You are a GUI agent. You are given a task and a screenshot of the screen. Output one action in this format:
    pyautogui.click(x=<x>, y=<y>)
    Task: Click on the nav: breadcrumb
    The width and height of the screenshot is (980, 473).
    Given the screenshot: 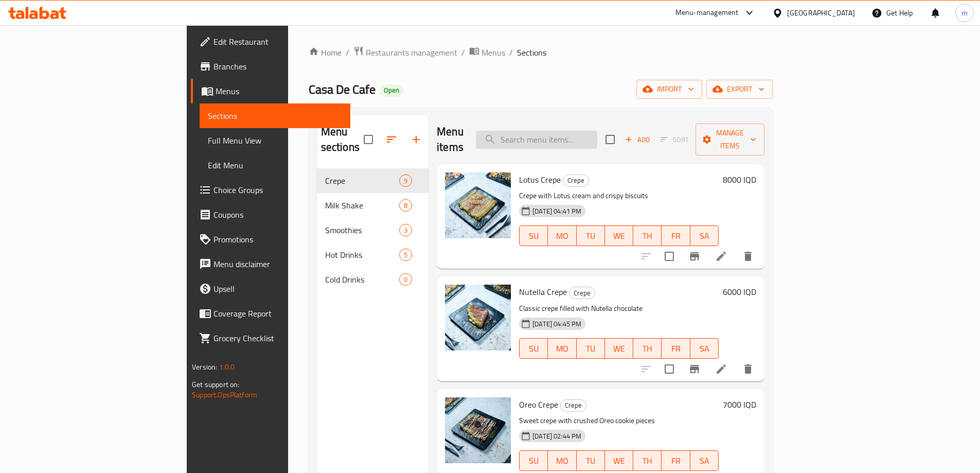 What is the action you would take?
    pyautogui.click(x=541, y=52)
    